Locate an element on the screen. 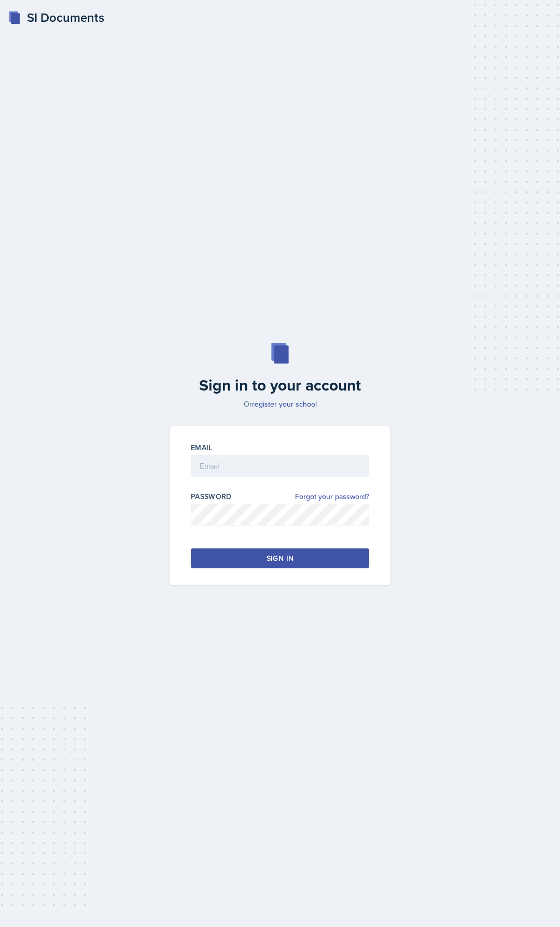 This screenshot has height=927, width=560. h2: Sign in to your account is located at coordinates (280, 386).